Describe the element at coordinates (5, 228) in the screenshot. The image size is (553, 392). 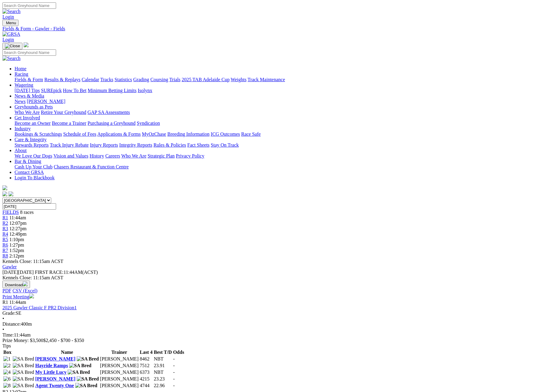
I see `a: R3` at that location.